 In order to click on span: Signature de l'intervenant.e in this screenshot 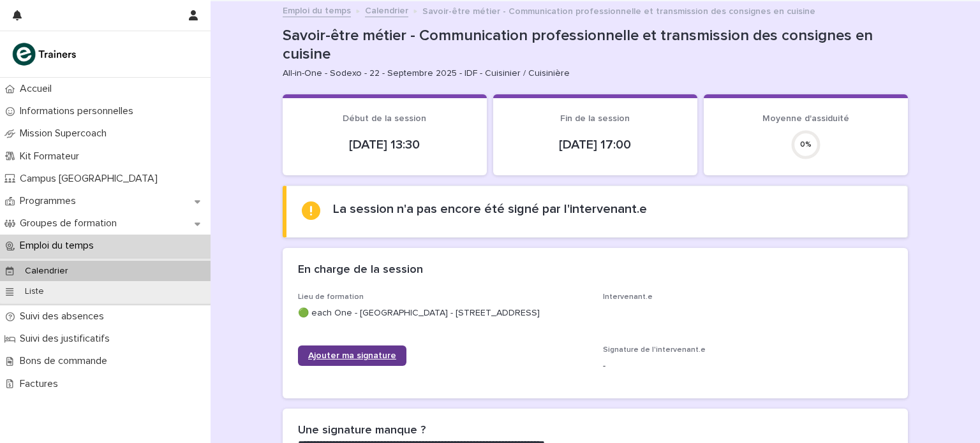, I will do `click(654, 350)`.